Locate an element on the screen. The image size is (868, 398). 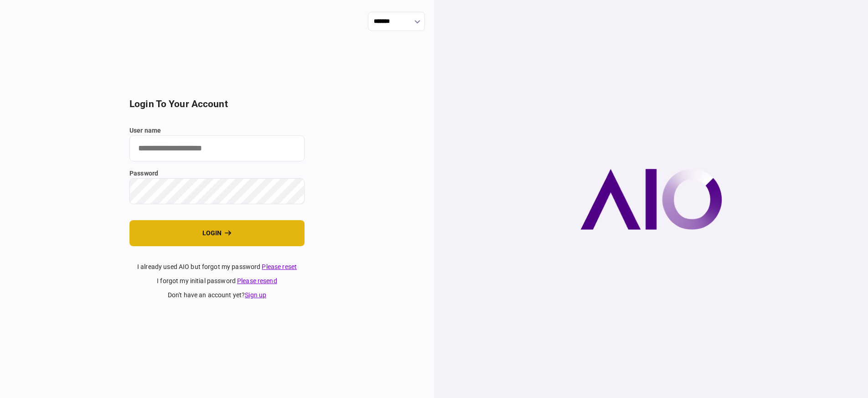
label: password is located at coordinates (217, 173).